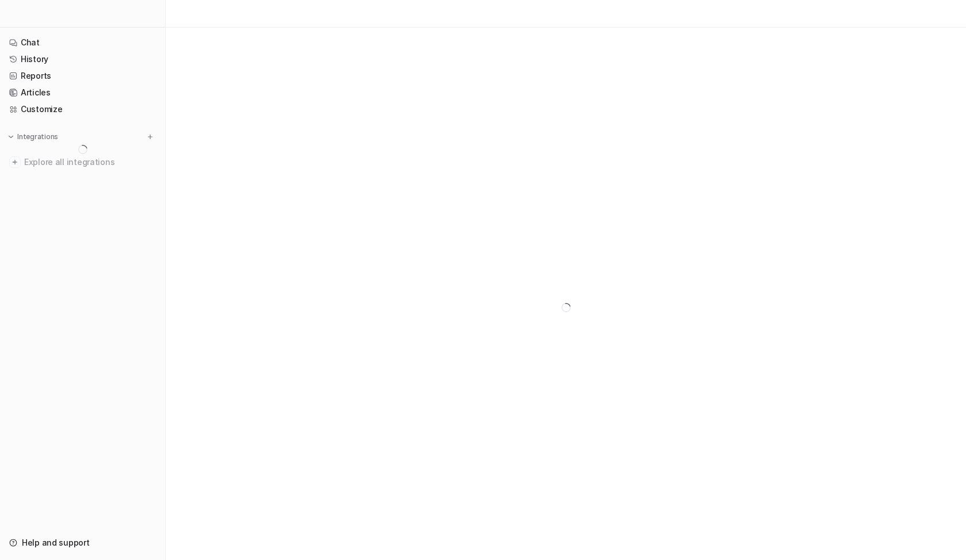 Image resolution: width=966 pixels, height=560 pixels. What do you see at coordinates (33, 137) in the screenshot?
I see `button: Integrations` at bounding box center [33, 137].